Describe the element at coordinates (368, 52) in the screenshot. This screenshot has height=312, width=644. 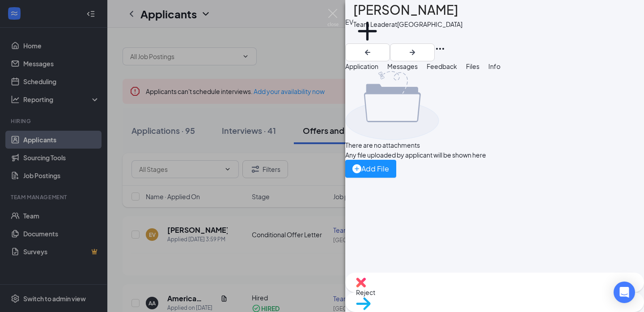
I see `svg: ArrowLeftNew` at that location.